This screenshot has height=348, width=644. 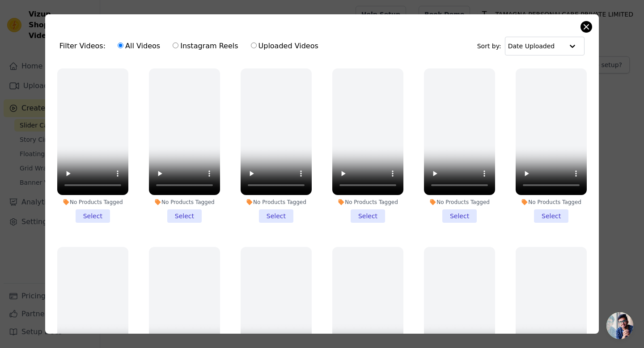 What do you see at coordinates (285, 46) in the screenshot?
I see `label: Uploaded Videos` at bounding box center [285, 46].